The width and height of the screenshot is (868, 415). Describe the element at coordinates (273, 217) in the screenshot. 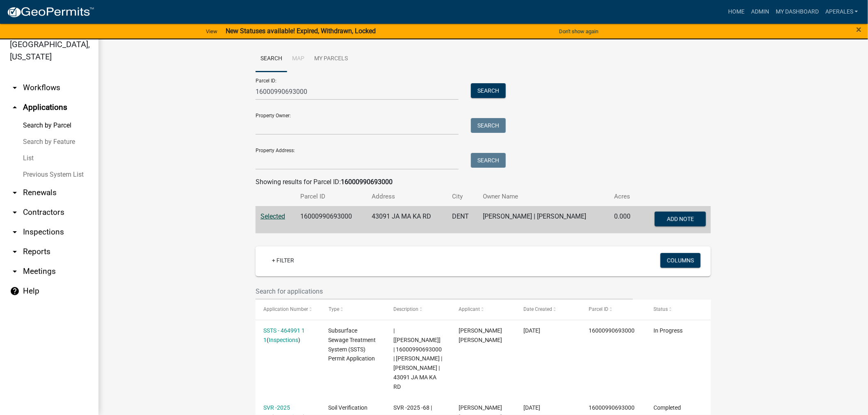

I see `span: Selected` at that location.